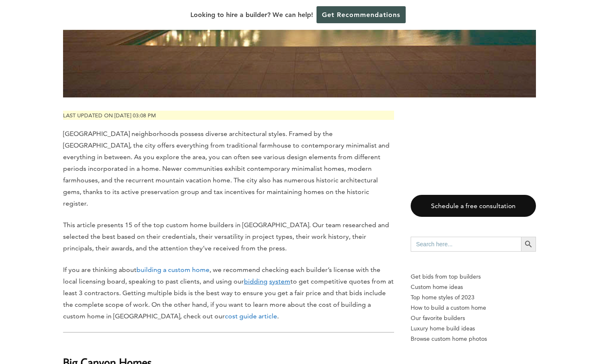  What do you see at coordinates (473, 339) in the screenshot?
I see `p: Browse custom home photos` at bounding box center [473, 339].